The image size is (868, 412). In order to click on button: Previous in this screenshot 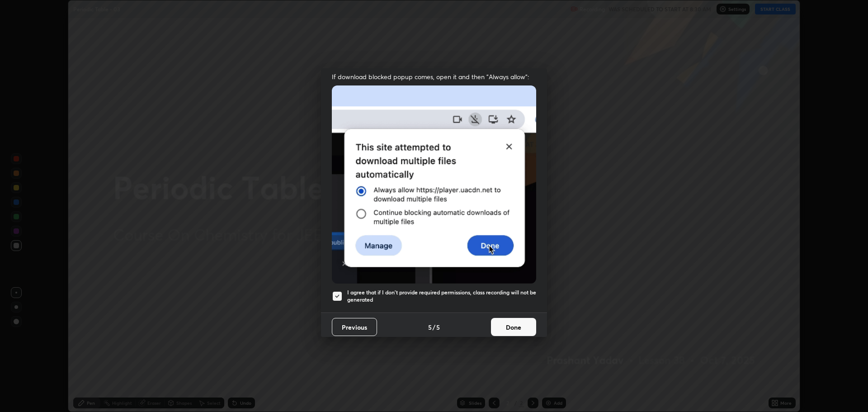, I will do `click(355, 327)`.